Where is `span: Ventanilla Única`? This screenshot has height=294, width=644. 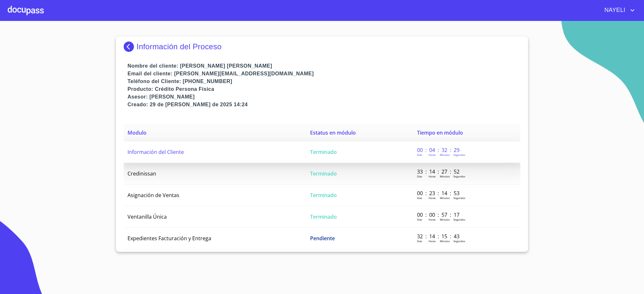
span: Ventanilla Única is located at coordinates (147, 217).